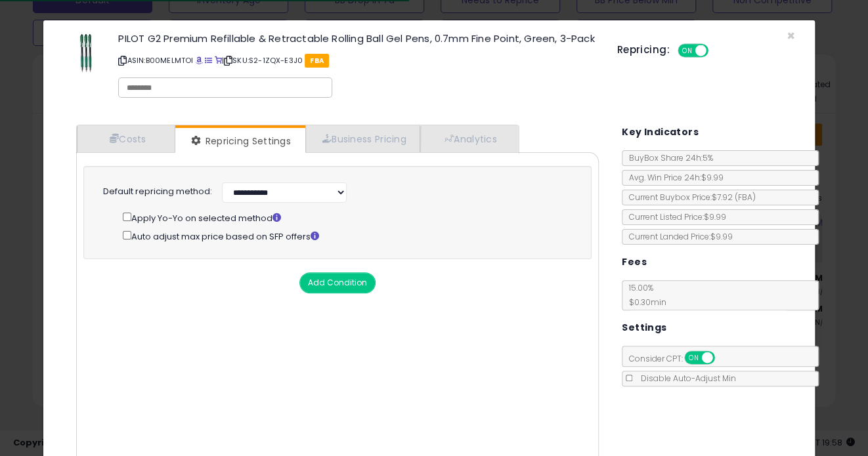 Image resolution: width=868 pixels, height=456 pixels. Describe the element at coordinates (357, 60) in the screenshot. I see `p: ASIN: B00MELMTOI | SKU: S2-1ZQX-E3J0` at that location.